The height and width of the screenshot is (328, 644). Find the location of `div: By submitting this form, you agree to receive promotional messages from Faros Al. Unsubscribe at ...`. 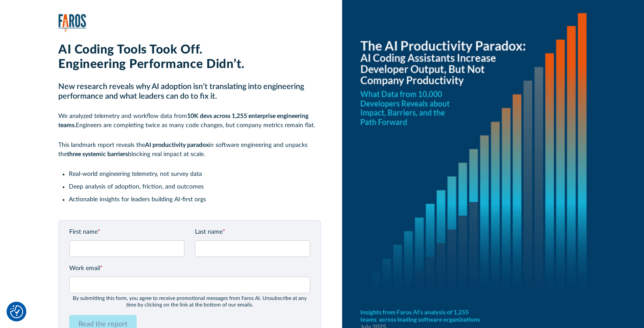

div: By submitting this form, you agree to receive promotional messages from Faros Al. Unsubscribe at ... is located at coordinates (190, 301).